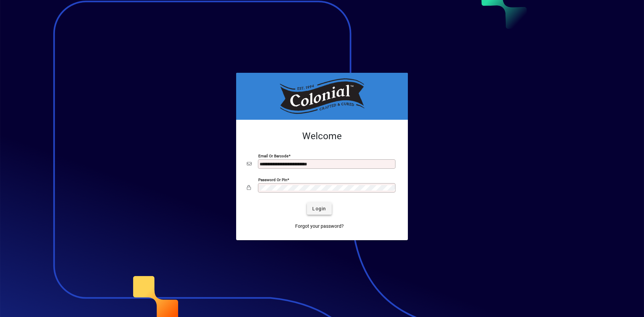 The height and width of the screenshot is (317, 644). Describe the element at coordinates (273, 180) in the screenshot. I see `mat-label: Password or Pin` at that location.